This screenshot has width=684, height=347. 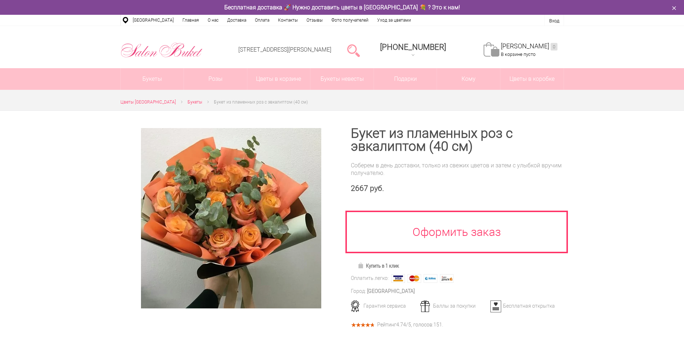 I want to click on a: О нас, so click(x=213, y=20).